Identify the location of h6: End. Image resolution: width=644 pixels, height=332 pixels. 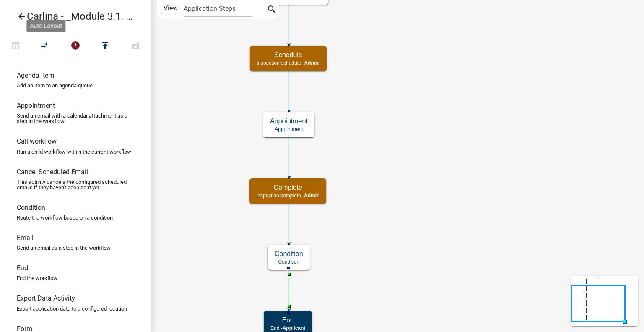
(22, 268).